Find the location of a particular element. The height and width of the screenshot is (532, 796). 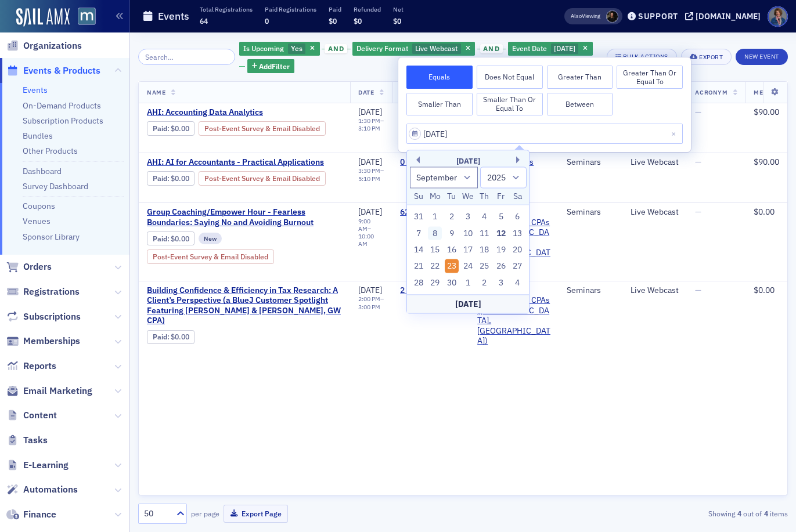

a: Coupons is located at coordinates (39, 206).